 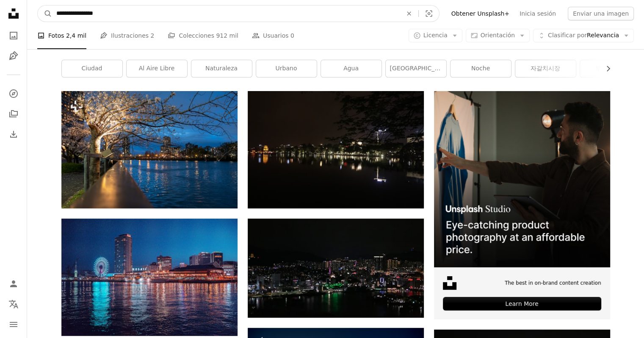 What do you see at coordinates (127, 35) in the screenshot?
I see `a: Ilustraciones 2` at bounding box center [127, 35].